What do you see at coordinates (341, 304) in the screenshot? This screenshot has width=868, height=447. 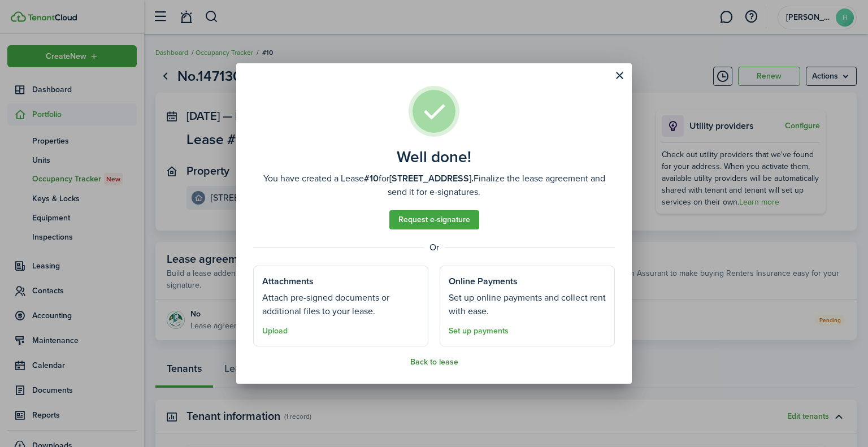 I see `well-done-section-description: Attach pre-signed documents or additional files to your lease.` at bounding box center [341, 304].